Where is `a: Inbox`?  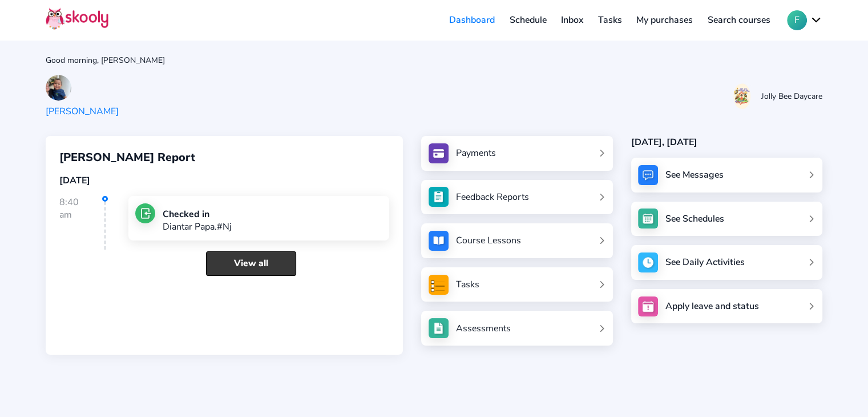
a: Inbox is located at coordinates (572, 20).